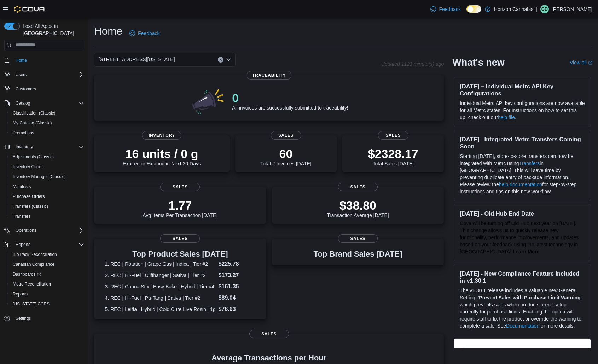 The image size is (598, 364). Describe the element at coordinates (513, 9) in the screenshot. I see `p: Horizon Cannabis` at that location.